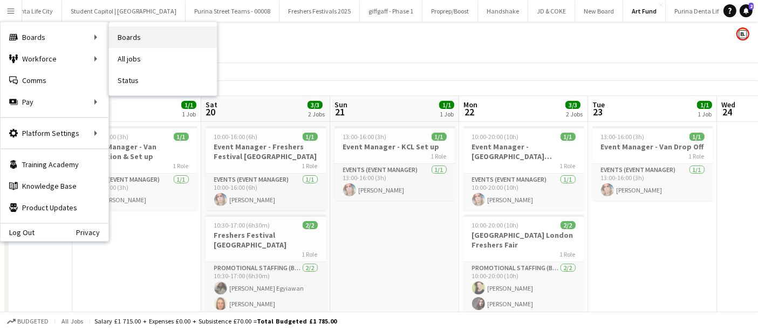 The width and height of the screenshot is (758, 330). What do you see at coordinates (242, 225) in the screenshot?
I see `span: 10:30-17:00 (6h30m)` at bounding box center [242, 225].